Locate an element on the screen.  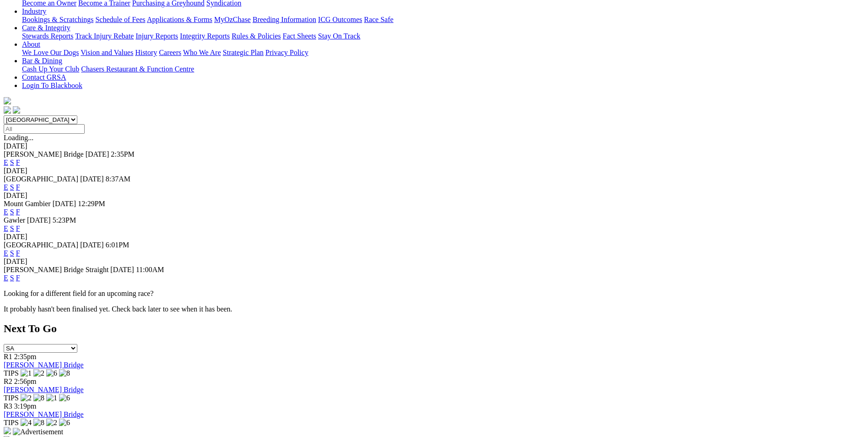
a: Breeding Information is located at coordinates (284, 19).